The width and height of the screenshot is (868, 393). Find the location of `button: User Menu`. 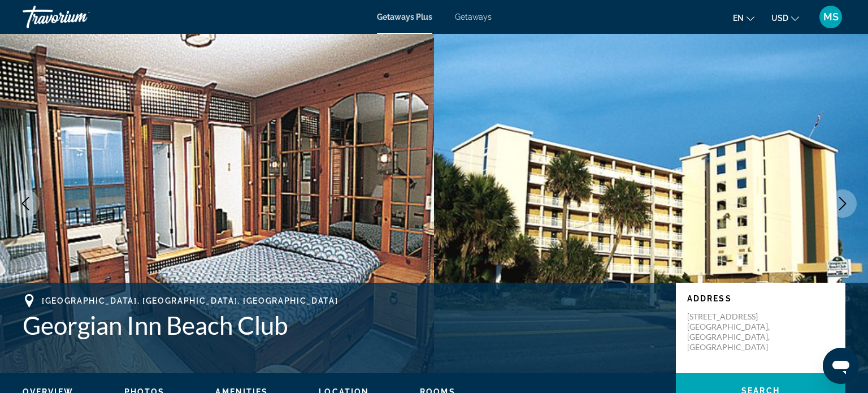

button: User Menu is located at coordinates (831, 17).